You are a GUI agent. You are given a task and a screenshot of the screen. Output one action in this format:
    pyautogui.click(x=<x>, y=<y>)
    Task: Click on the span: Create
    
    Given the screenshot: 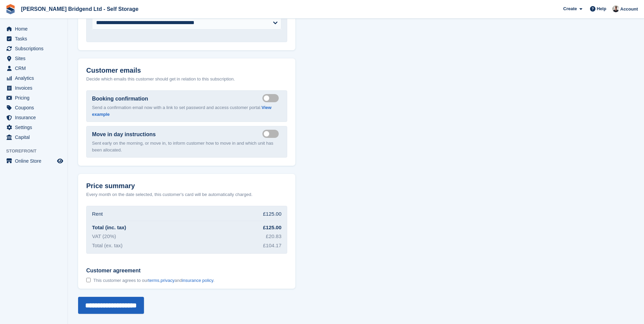 What is the action you would take?
    pyautogui.click(x=570, y=9)
    